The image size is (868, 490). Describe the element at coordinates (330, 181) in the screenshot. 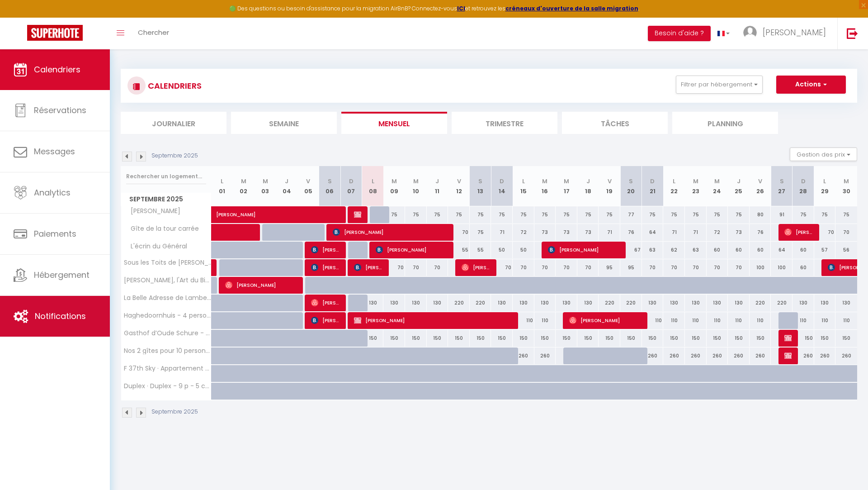

I see `abbr: S` at that location.